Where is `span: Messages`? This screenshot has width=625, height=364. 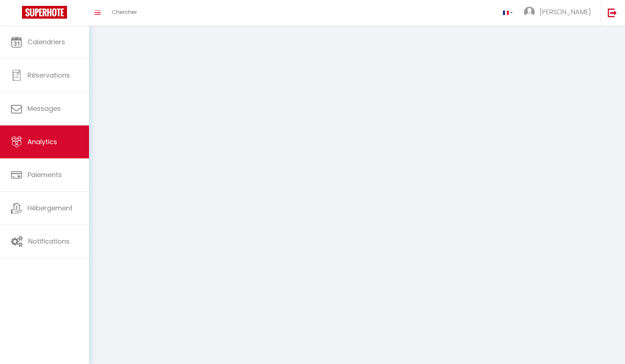
span: Messages is located at coordinates (44, 108).